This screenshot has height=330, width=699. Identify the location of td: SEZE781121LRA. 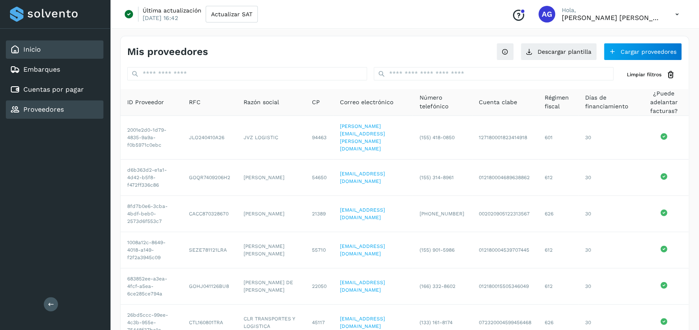
(209, 250).